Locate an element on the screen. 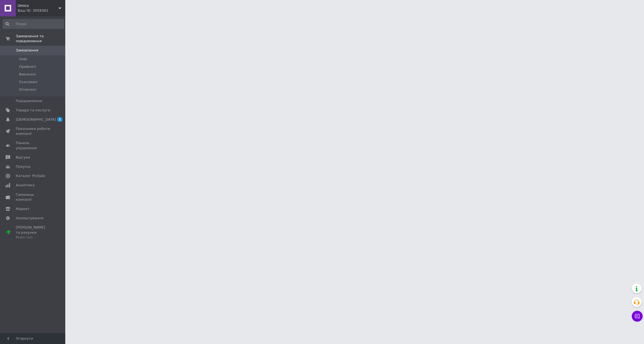 Image resolution: width=644 pixels, height=344 pixels. span: Umico is located at coordinates (38, 6).